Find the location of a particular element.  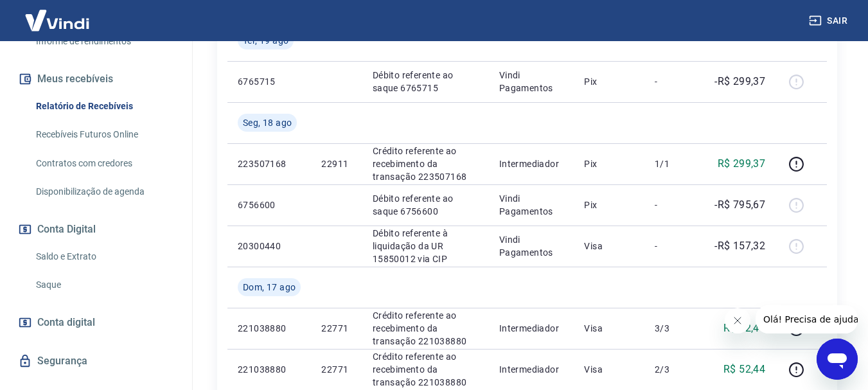

p: Débito referente ao saque 6765715 is located at coordinates (426, 81).